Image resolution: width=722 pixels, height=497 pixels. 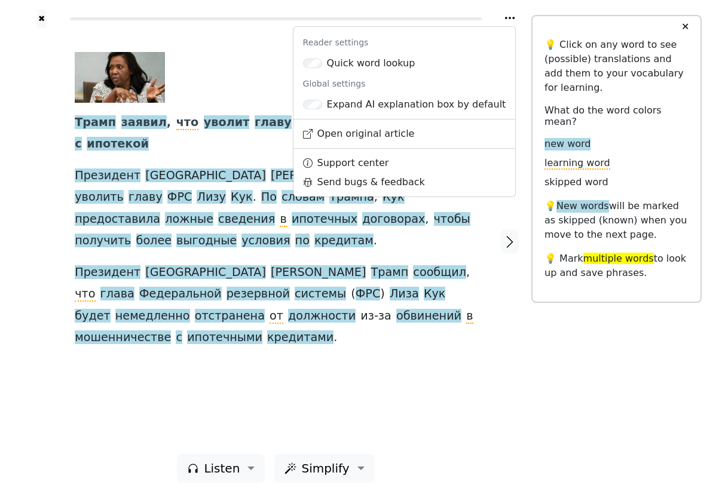 I want to click on a: Support center, so click(x=405, y=163).